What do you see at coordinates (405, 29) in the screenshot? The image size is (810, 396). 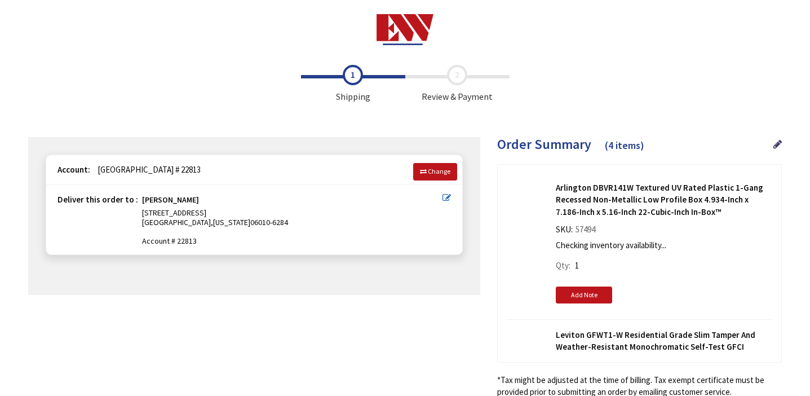 I see `a: Electrical Wholesalers, Inc.` at bounding box center [405, 29].